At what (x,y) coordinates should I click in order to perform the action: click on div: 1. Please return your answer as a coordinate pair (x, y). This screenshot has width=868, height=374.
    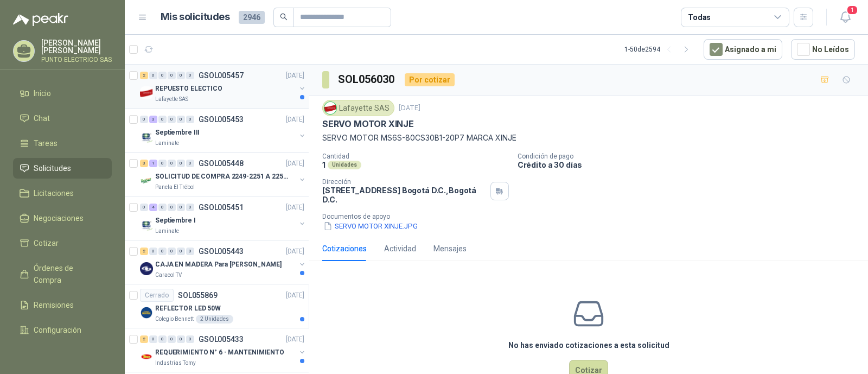
    Looking at the image, I should click on (153, 164).